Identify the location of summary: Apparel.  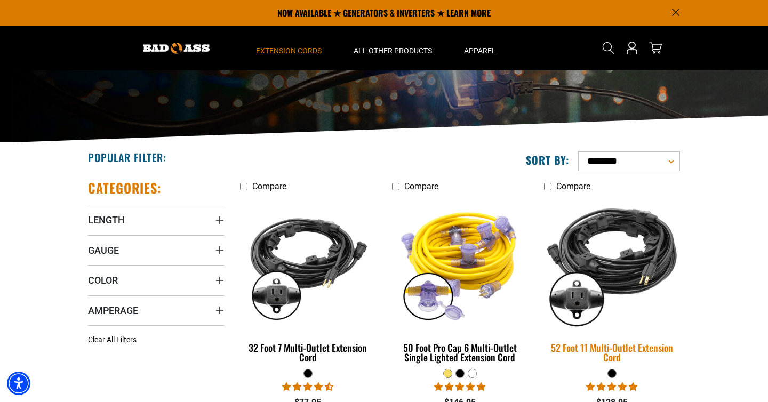
(480, 48).